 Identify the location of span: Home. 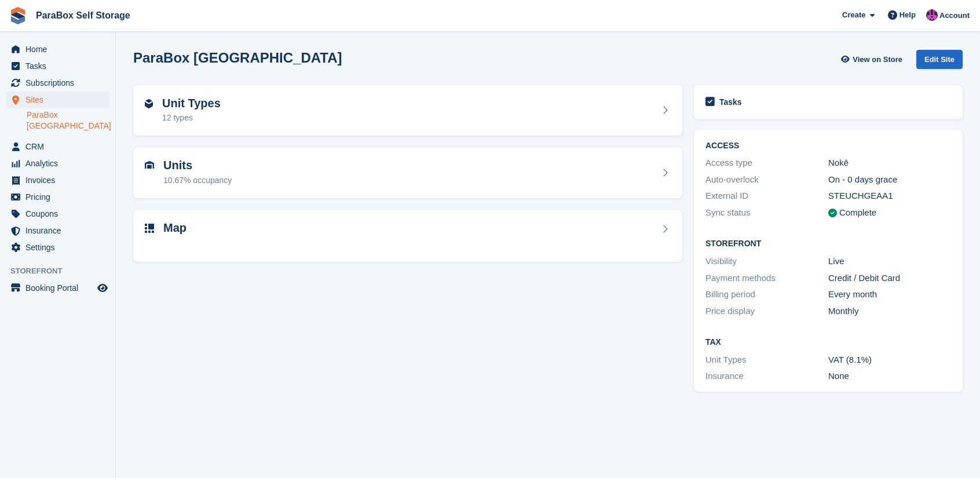
(61, 49).